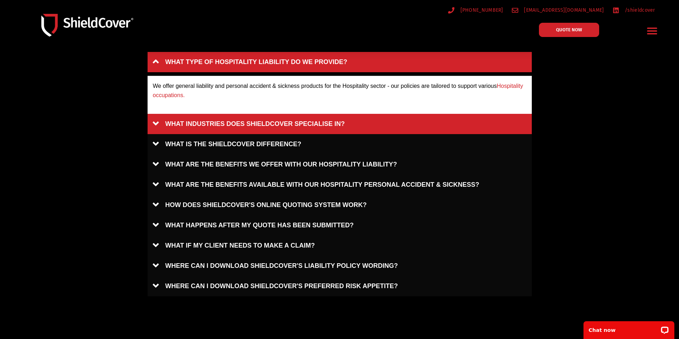  What do you see at coordinates (339, 124) in the screenshot?
I see `a: WHAT INDUSTRIES DOES SHIELDCOVER SPECIALISE IN?` at bounding box center [339, 124].